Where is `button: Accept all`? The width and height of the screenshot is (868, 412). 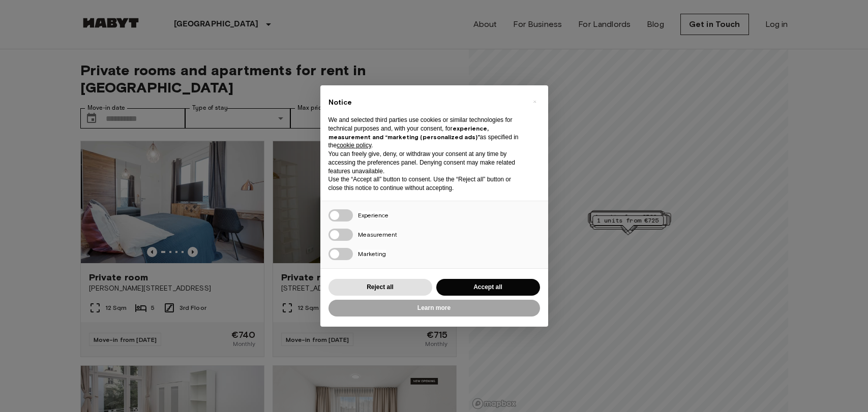 button: Accept all is located at coordinates (488, 287).